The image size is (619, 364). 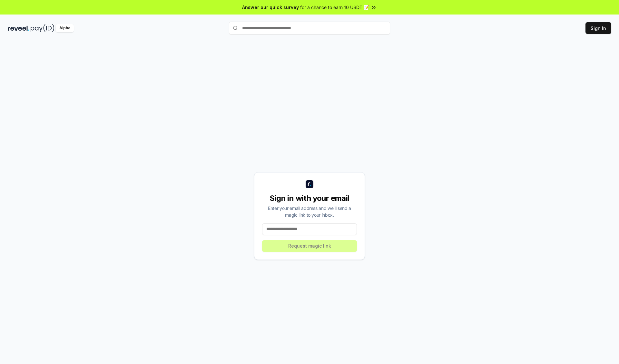 I want to click on div: Sign in with your email, so click(x=310, y=198).